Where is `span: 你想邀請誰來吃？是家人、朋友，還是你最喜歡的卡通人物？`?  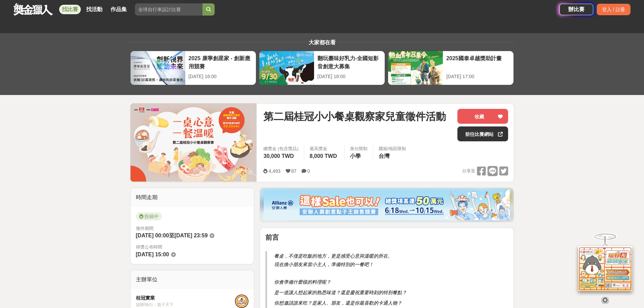
span: 你想邀請誰來吃？是家人、朋友，還是你最喜歡的卡通人物？ is located at coordinates (338, 303).